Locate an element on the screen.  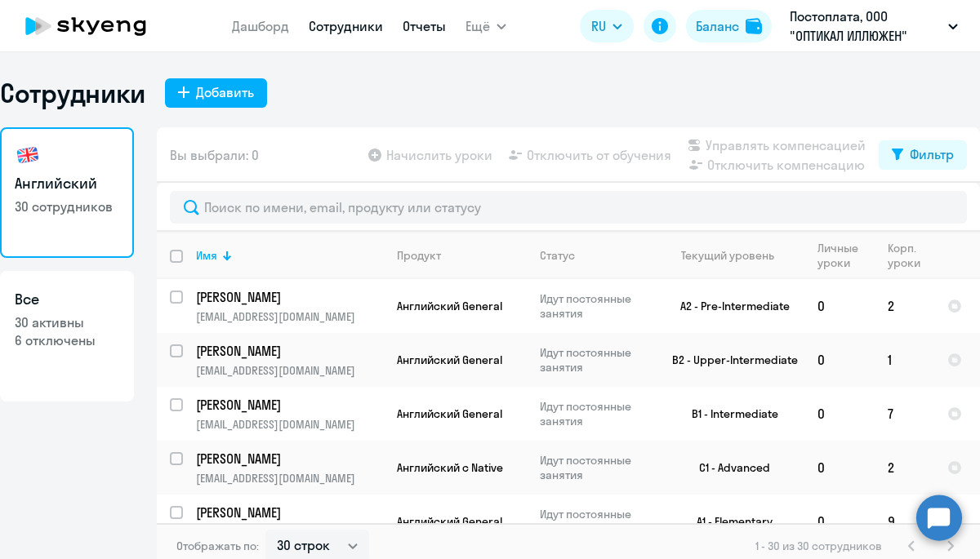
img: balance is located at coordinates (753, 26).